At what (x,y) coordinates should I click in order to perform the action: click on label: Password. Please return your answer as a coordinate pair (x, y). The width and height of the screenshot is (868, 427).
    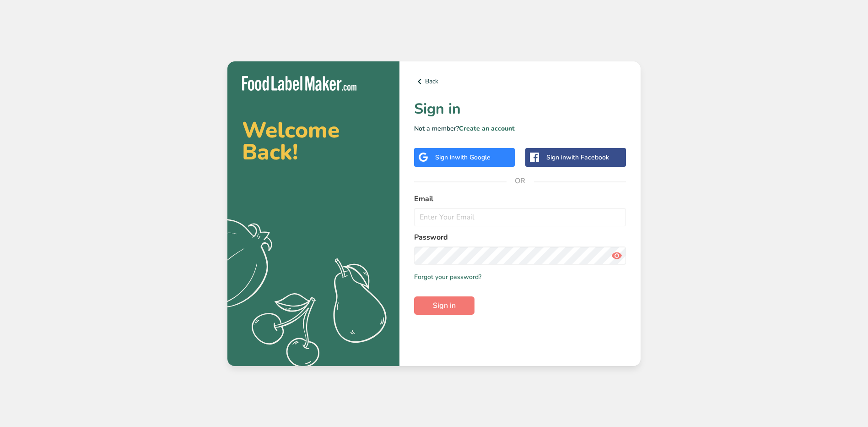
    Looking at the image, I should click on (520, 237).